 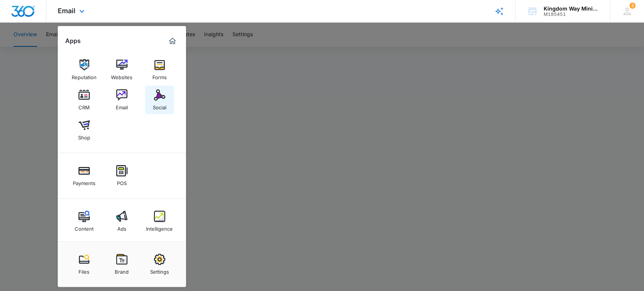 What do you see at coordinates (84, 136) in the screenshot?
I see `div: Shop` at bounding box center [84, 136].